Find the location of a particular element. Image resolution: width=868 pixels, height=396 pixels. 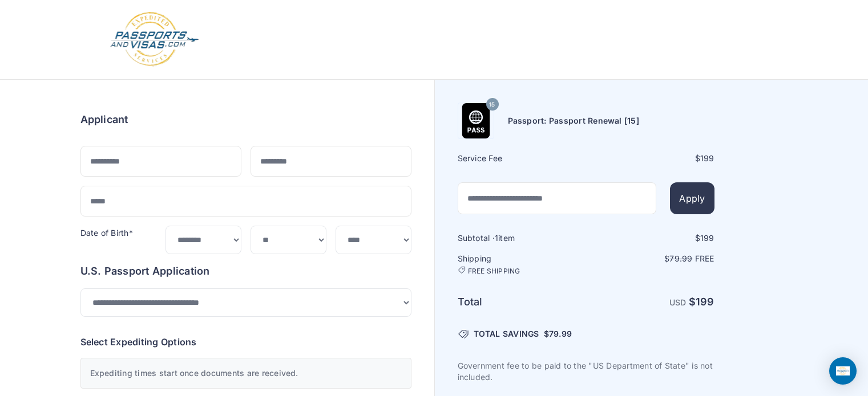

label: Date of Birth* is located at coordinates (107, 232).